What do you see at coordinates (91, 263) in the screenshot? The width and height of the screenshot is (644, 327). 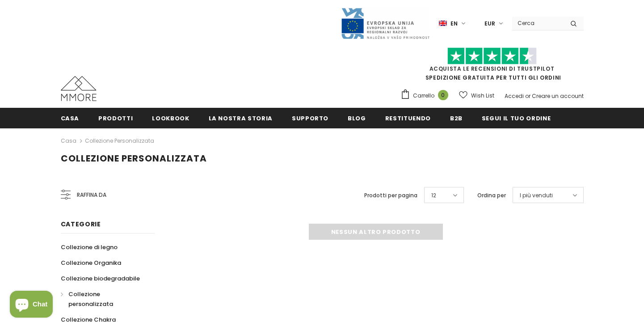 I see `a: Collezione Organika` at bounding box center [91, 263].